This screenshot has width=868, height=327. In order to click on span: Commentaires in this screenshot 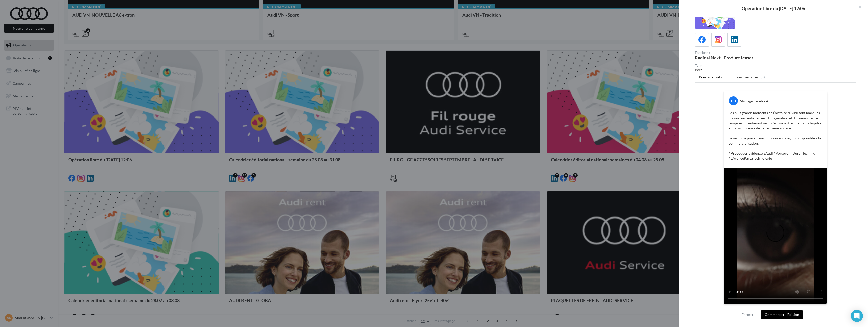, I will do `click(747, 77)`.